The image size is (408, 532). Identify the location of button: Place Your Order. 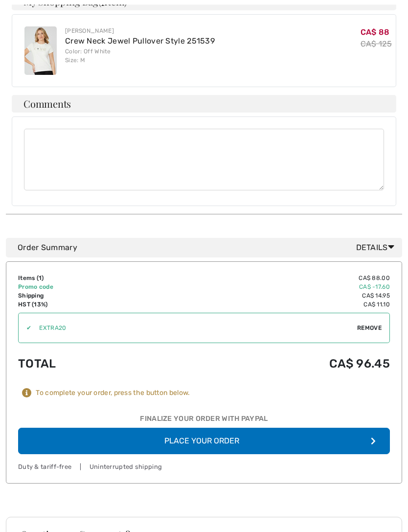
(204, 441).